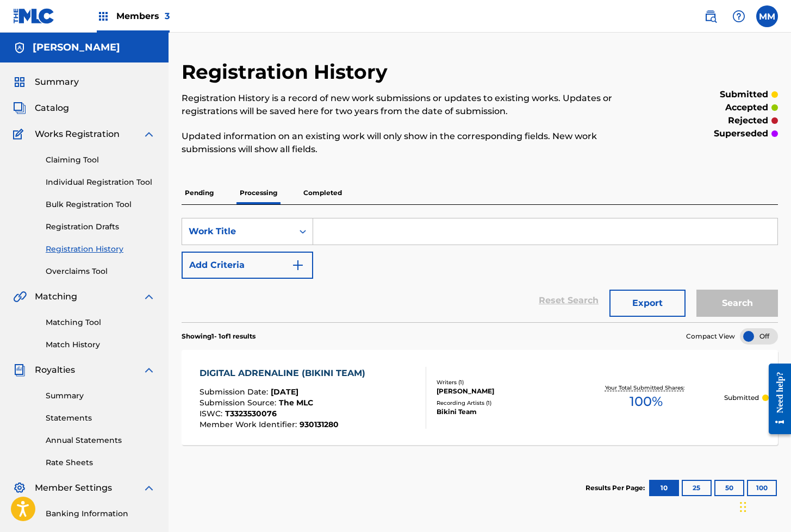 This screenshot has width=791, height=532. I want to click on p: Pending, so click(199, 193).